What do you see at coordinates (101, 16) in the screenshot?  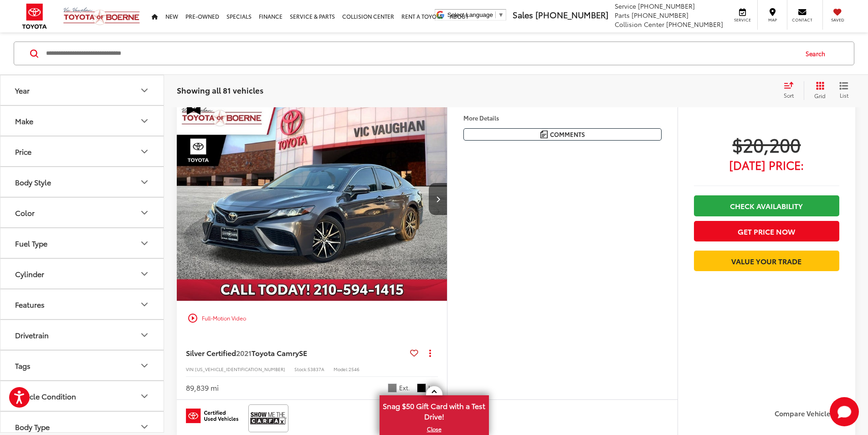 I see `img: Vic Vaughan Toyota of Boerne` at bounding box center [101, 16].